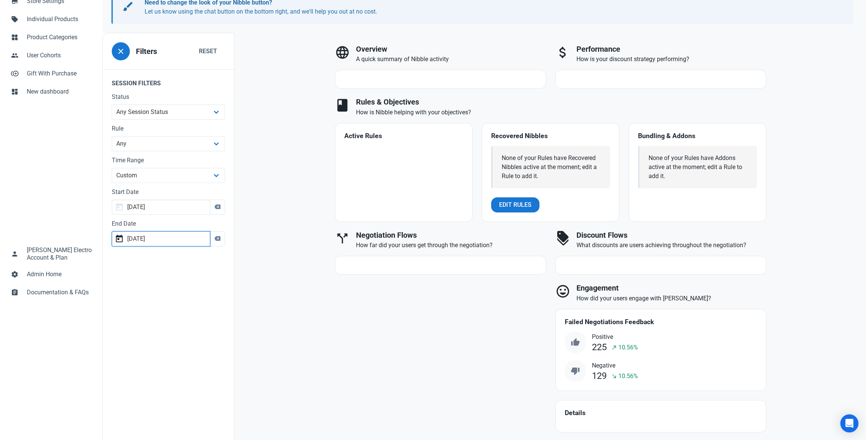 This screenshot has width=866, height=440. What do you see at coordinates (343, 239) in the screenshot?
I see `span: call_split` at bounding box center [343, 239].